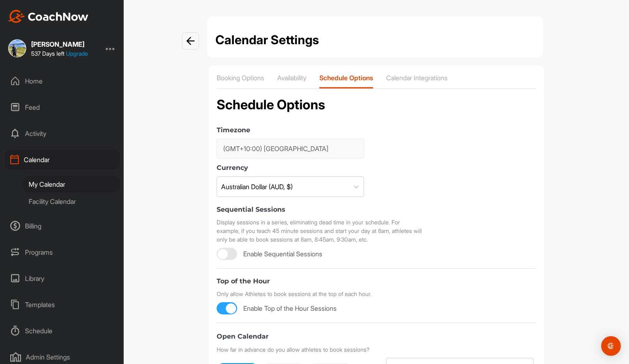 The height and width of the screenshot is (364, 629). What do you see at coordinates (320, 230) in the screenshot?
I see `span: Display sessions in a series, eliminating dead time in your schedule. For example, if you teach 4...` at bounding box center [320, 230].